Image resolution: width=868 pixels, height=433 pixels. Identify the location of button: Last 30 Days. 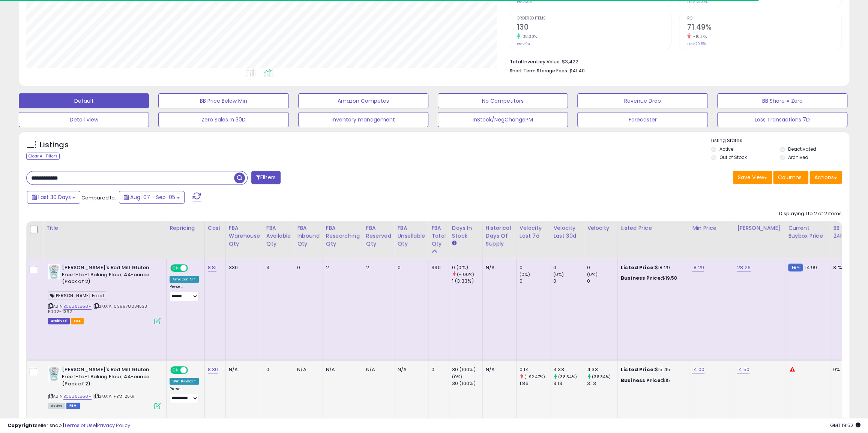
(54, 197).